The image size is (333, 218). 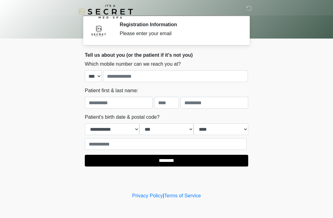 I want to click on img: It's A Secret Med Spa Logo, so click(x=106, y=11).